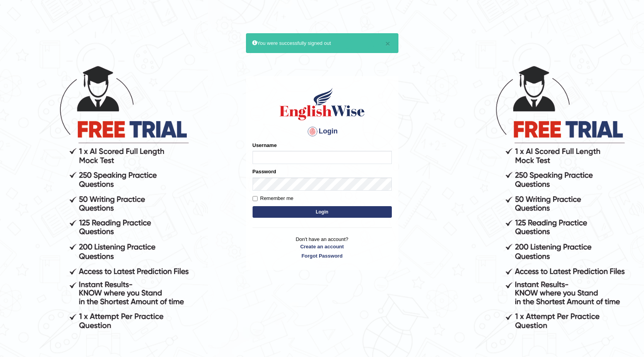 This screenshot has width=644, height=357. What do you see at coordinates (255, 198) in the screenshot?
I see `input: Remember me` at bounding box center [255, 198].